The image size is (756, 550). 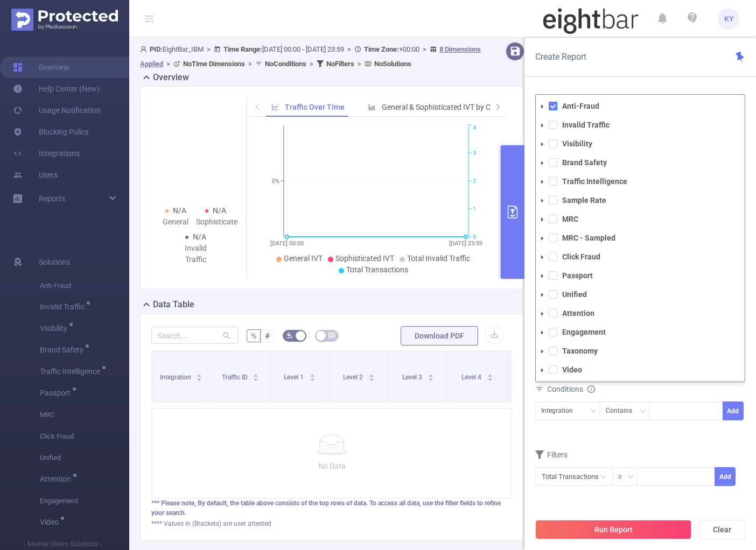 I want to click on strong: Attention, so click(x=578, y=313).